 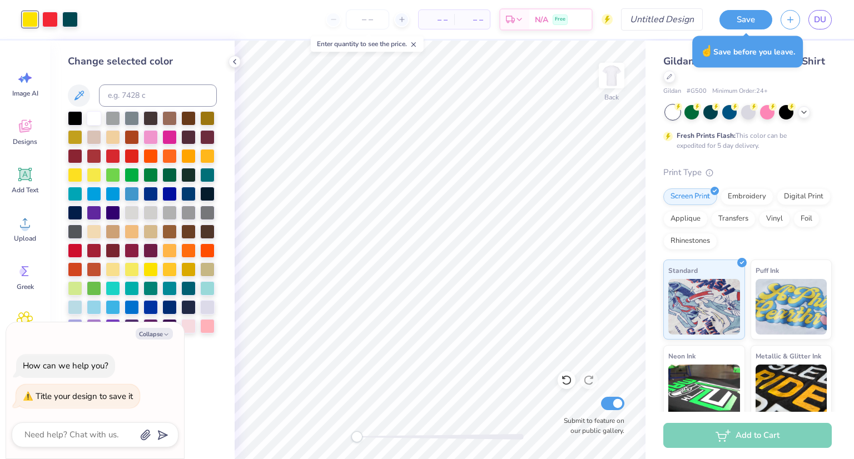 What do you see at coordinates (690, 197) in the screenshot?
I see `div: Screen Print` at bounding box center [690, 197].